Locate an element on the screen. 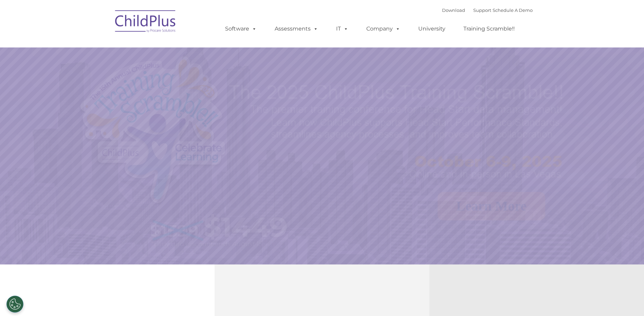 The height and width of the screenshot is (316, 644). a: Software is located at coordinates (241, 29).